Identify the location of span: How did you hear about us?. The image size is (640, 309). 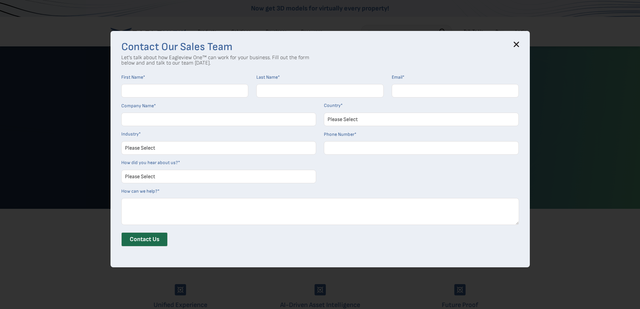
(150, 162).